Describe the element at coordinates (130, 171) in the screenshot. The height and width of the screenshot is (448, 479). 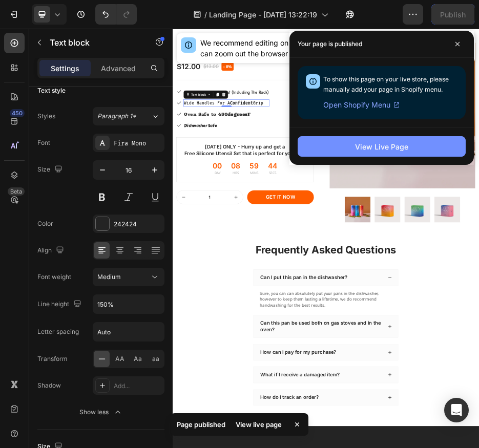
I see `strong: degrees` at that location.